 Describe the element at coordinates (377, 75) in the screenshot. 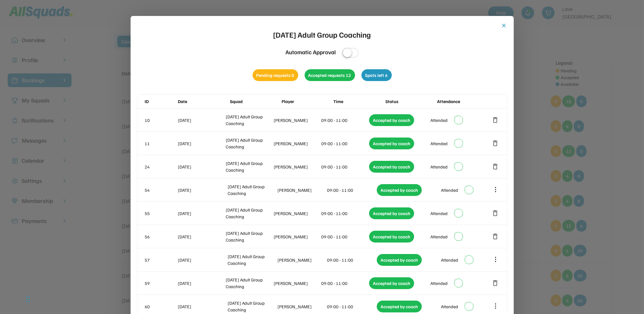

I see `div: Spots left 6` at that location.